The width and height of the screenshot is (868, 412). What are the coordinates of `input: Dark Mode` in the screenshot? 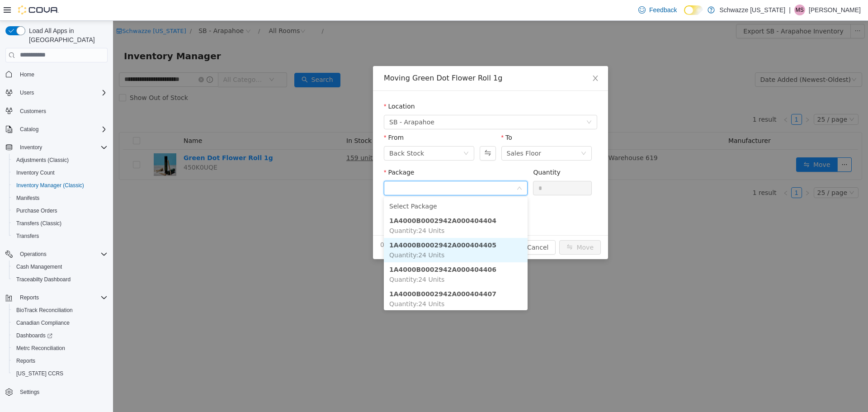 It's located at (693, 10).